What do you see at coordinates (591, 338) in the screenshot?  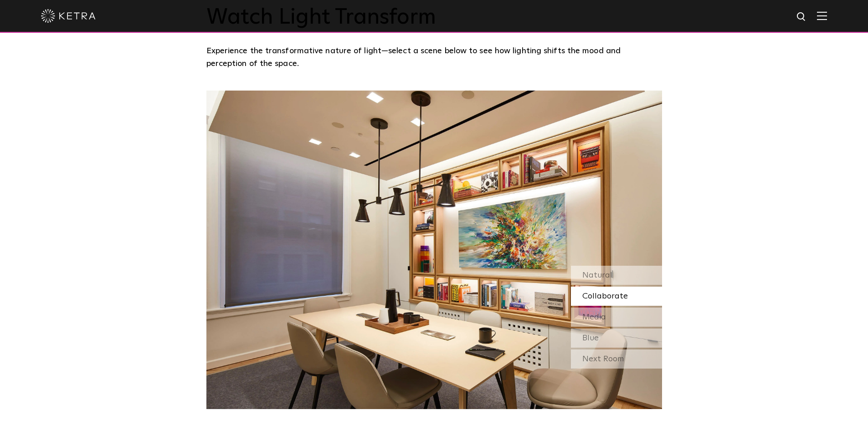 I see `span: Blue` at bounding box center [591, 338].